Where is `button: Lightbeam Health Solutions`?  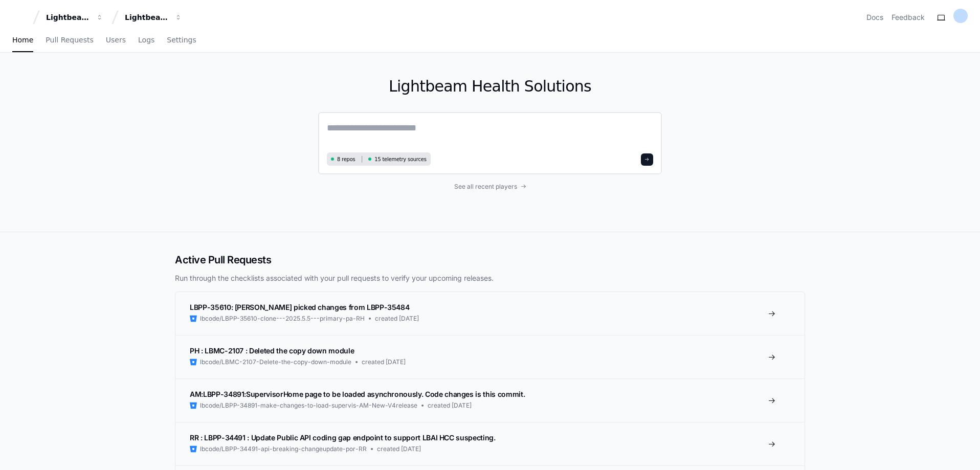
button: Lightbeam Health Solutions is located at coordinates (153, 17).